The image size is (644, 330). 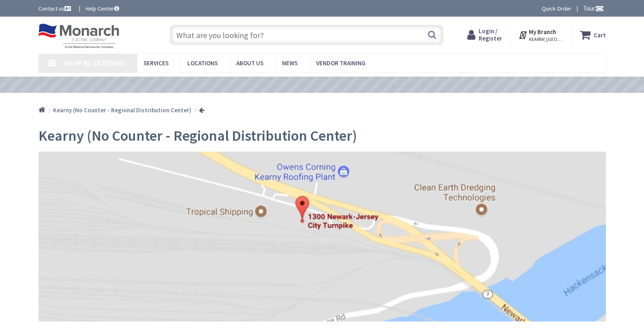 What do you see at coordinates (79, 36) in the screenshot?
I see `a: Monarch Electric Company` at bounding box center [79, 36].